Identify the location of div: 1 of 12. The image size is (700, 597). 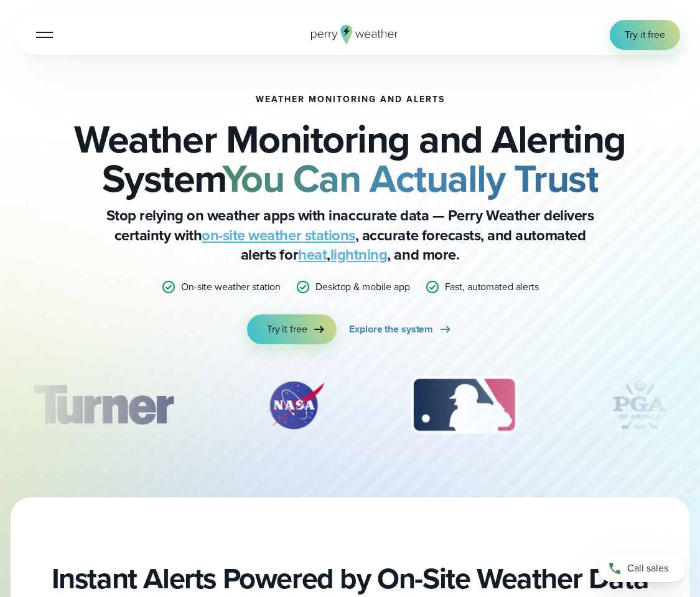
(104, 405).